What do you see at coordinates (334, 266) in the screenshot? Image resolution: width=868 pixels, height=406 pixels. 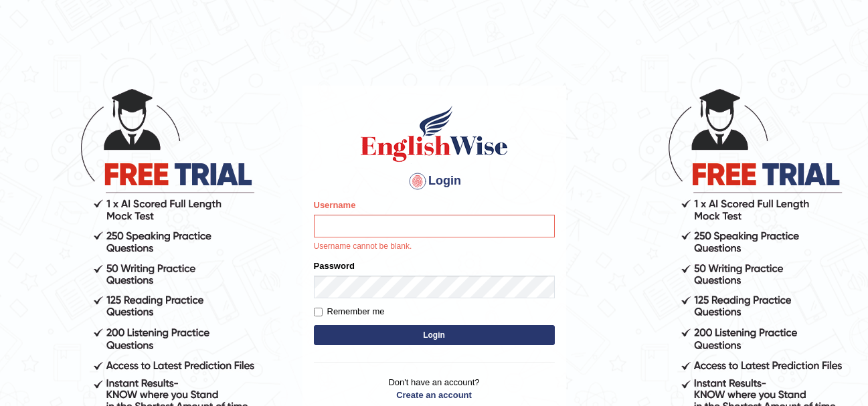 I see `label: Password` at bounding box center [334, 266].